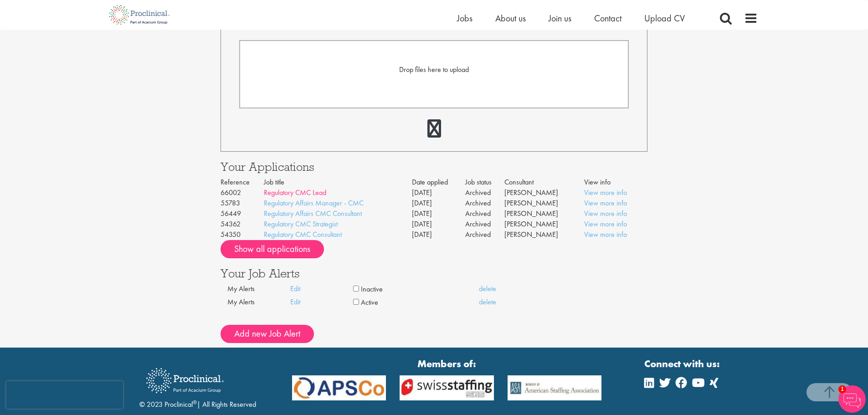  What do you see at coordinates (485, 182) in the screenshot?
I see `th: Job status` at bounding box center [485, 182].